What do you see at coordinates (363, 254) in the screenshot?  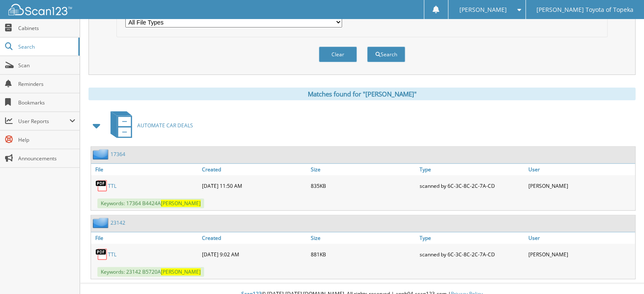 I see `div: 881KB` at bounding box center [363, 254].